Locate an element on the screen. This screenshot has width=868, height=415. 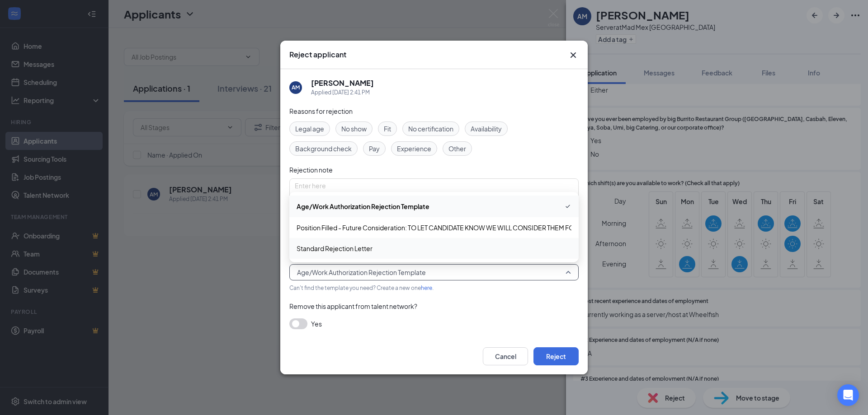
span: Can't find the template you need? Create a new one . is located at coordinates (361, 288).